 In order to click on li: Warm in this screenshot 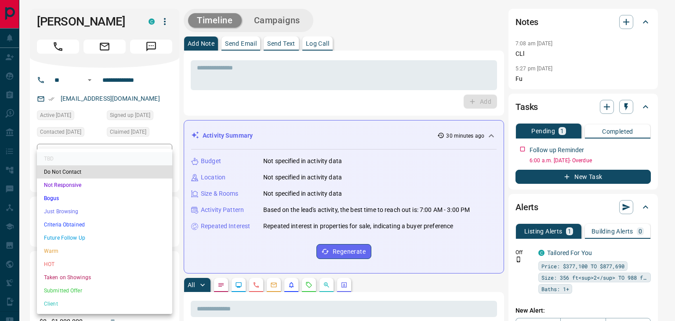, I will do `click(105, 251)`.